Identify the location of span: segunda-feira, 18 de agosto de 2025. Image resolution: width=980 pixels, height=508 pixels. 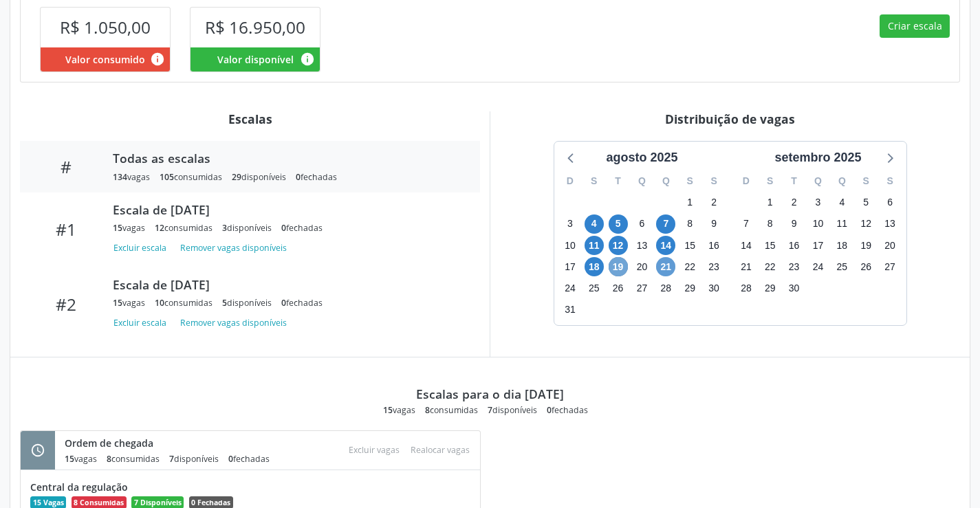
(594, 266).